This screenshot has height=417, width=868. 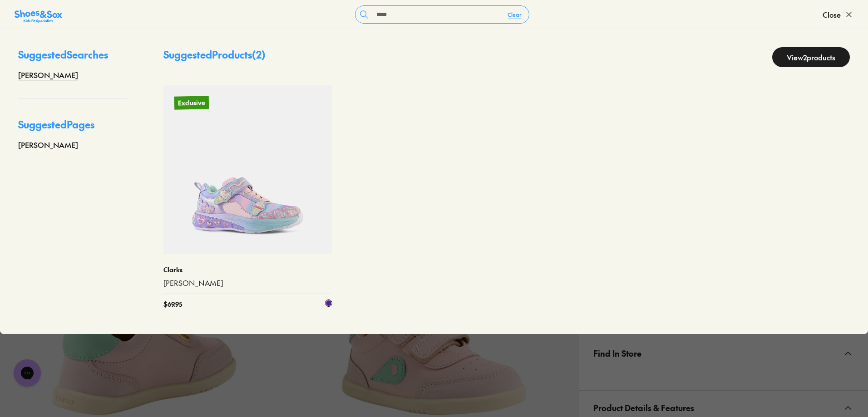 I want to click on p: Clarks, so click(x=248, y=269).